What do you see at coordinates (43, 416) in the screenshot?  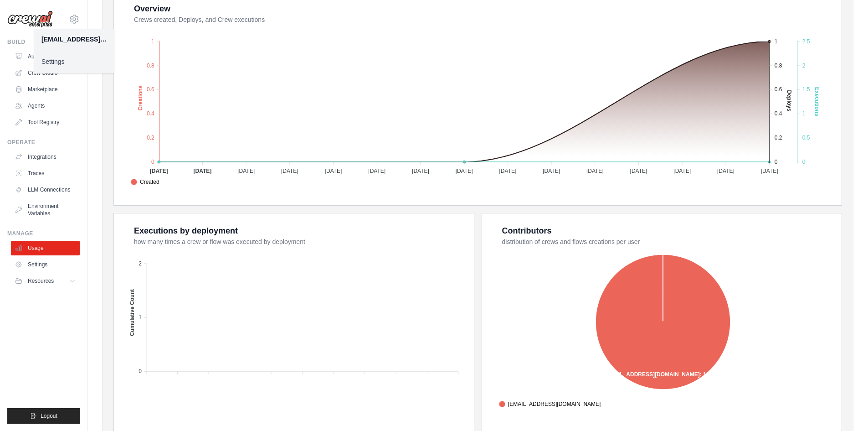 I see `button: Logout` at bounding box center [43, 416].